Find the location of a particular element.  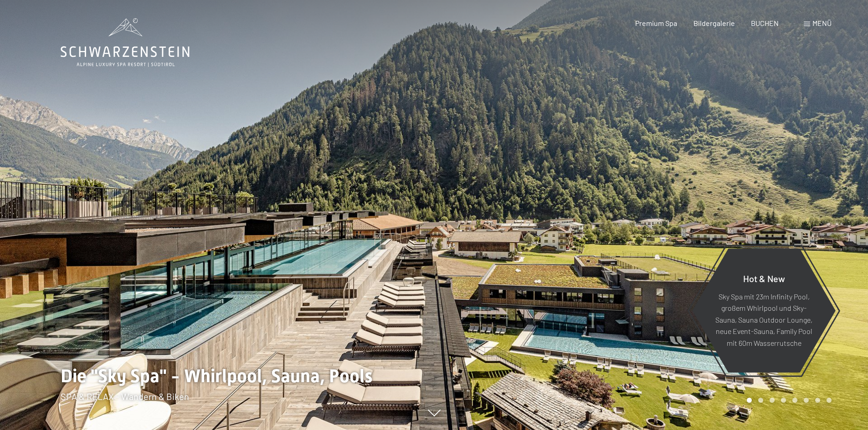

span: Premium Spa is located at coordinates (656, 23).